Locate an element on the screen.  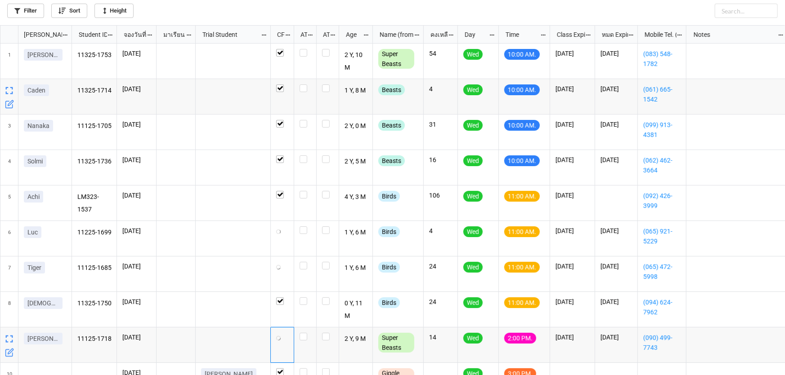
input: Search... is located at coordinates (746, 11).